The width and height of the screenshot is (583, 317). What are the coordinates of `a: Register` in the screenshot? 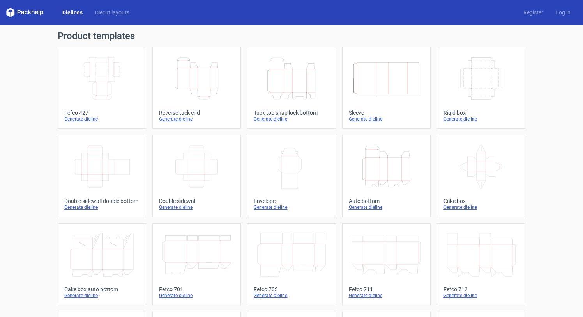 It's located at (533, 12).